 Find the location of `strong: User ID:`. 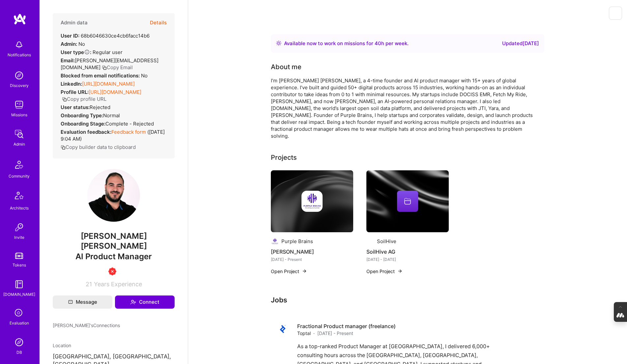

strong: User ID: is located at coordinates (70, 36).